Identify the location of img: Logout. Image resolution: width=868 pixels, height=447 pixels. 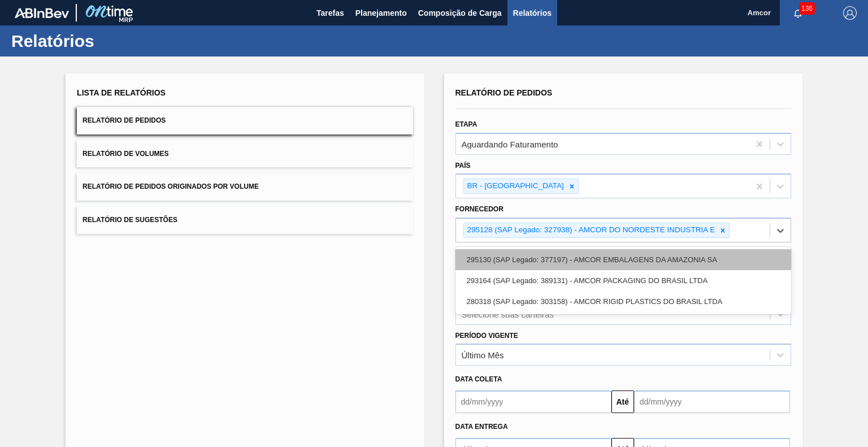
(850, 13).